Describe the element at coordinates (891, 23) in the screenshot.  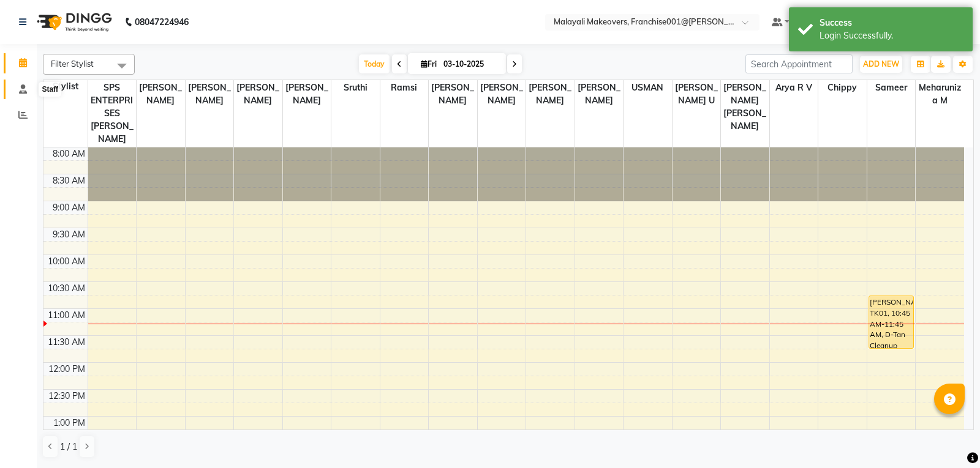
I see `div: Success` at that location.